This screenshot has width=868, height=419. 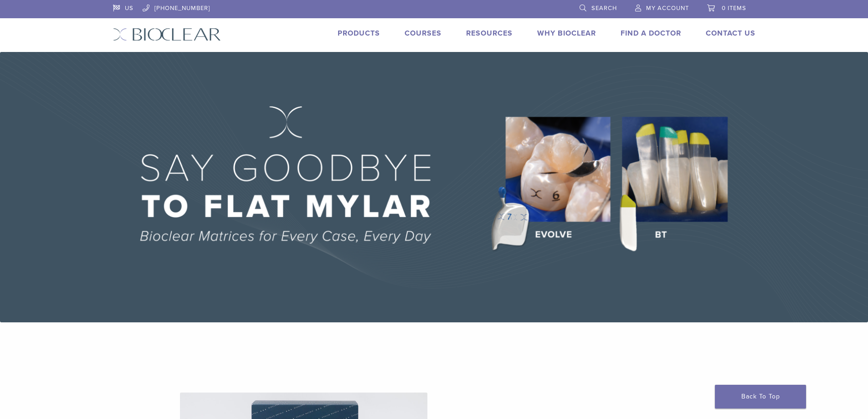 What do you see at coordinates (730, 34) in the screenshot?
I see `a: Contact Us` at bounding box center [730, 34].